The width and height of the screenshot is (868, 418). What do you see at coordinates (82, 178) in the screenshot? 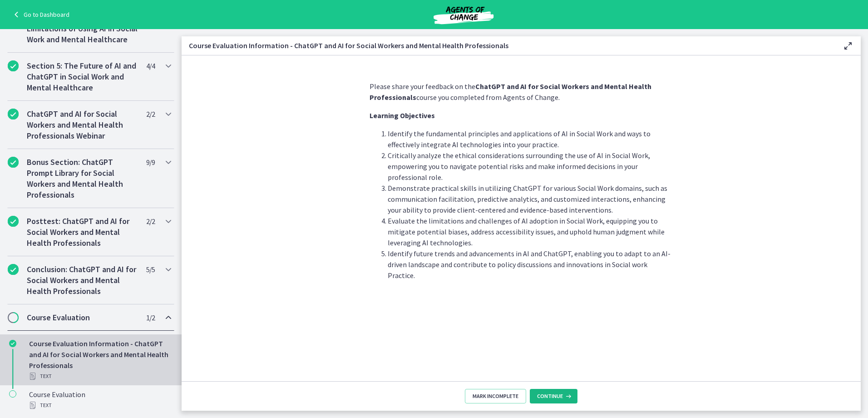
I see `h2: Bonus Section: ChatGPT Prompt Library for Social Workers and Mental Health Professionals` at bounding box center [82, 178].